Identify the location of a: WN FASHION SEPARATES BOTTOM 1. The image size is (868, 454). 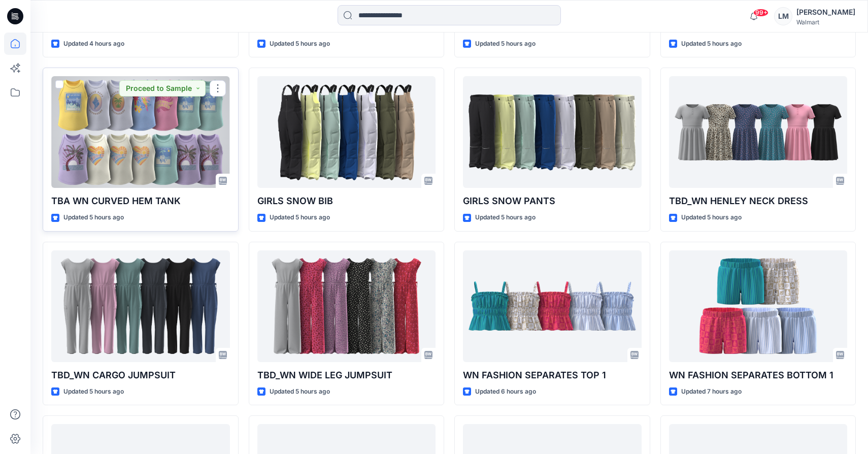
(758, 306).